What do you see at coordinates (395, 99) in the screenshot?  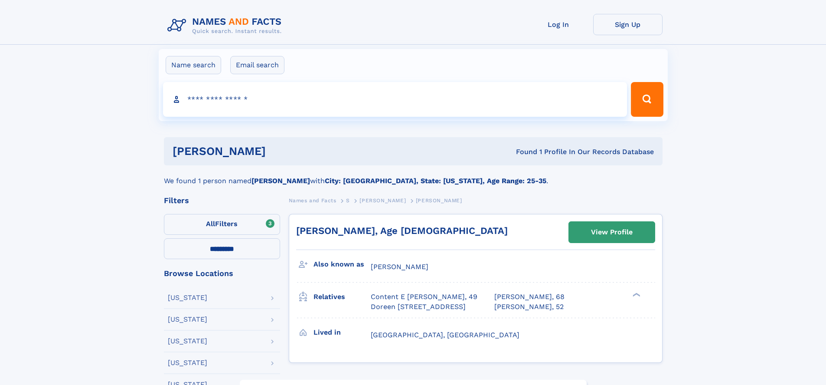 I see `input: search input` at bounding box center [395, 99].